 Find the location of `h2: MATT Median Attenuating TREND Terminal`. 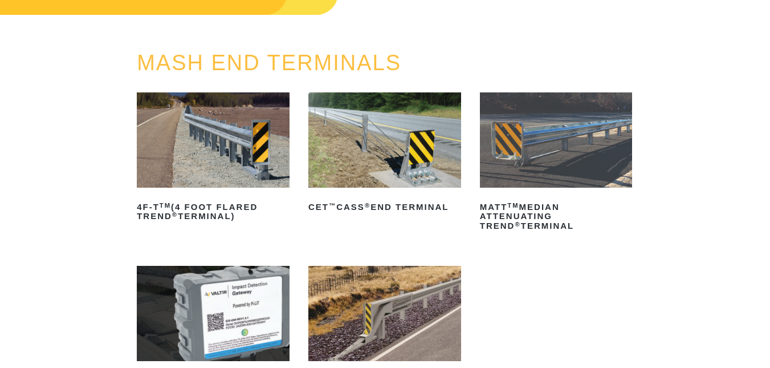

h2: MATT Median Attenuating TREND Terminal is located at coordinates (556, 216).